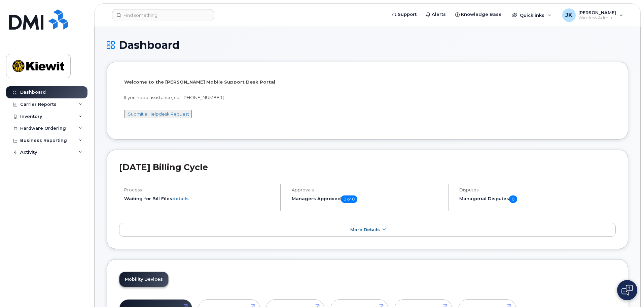 The width and height of the screenshot is (644, 307). Describe the element at coordinates (143, 279) in the screenshot. I see `a: Mobility Devices` at that location.